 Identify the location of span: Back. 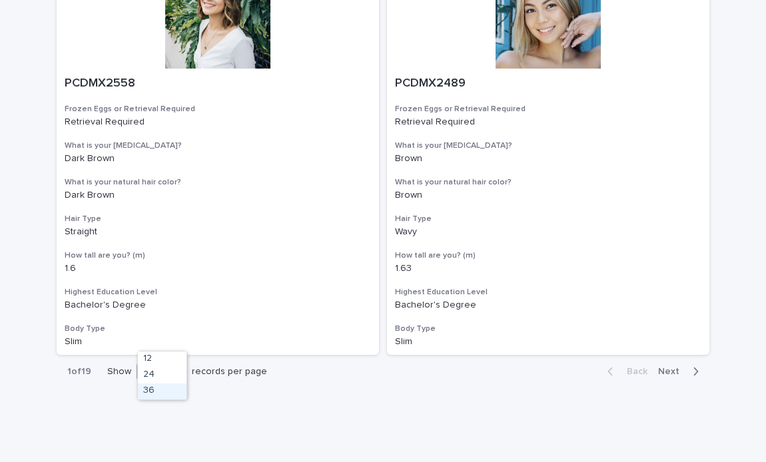
(633, 372).